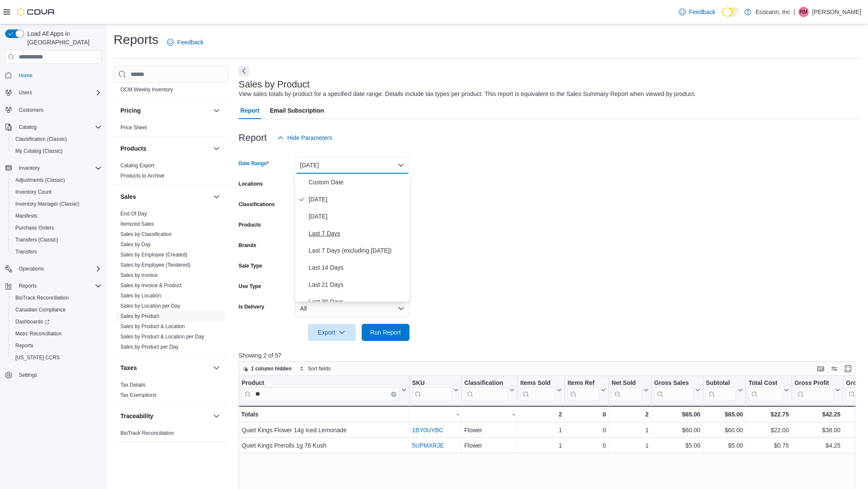  I want to click on span: Purchase Orders, so click(57, 228).